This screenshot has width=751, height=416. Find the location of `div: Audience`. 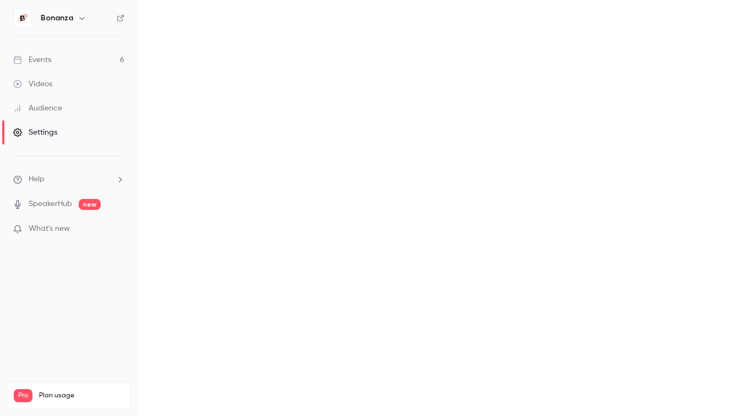

div: Audience is located at coordinates (37, 108).